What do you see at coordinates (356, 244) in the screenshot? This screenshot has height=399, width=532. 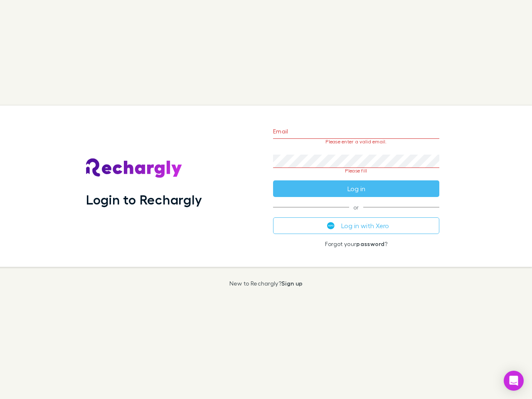 I see `p: Forgot your ?` at bounding box center [356, 244].